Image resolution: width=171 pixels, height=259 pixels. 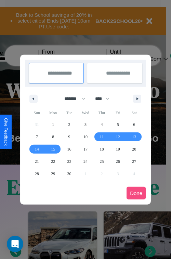 I want to click on button: 17, so click(x=85, y=149).